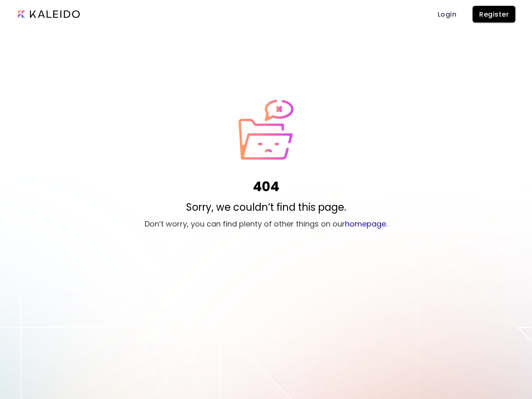 The image size is (532, 399). What do you see at coordinates (266, 187) in the screenshot?
I see `h1: 404` at bounding box center [266, 187].